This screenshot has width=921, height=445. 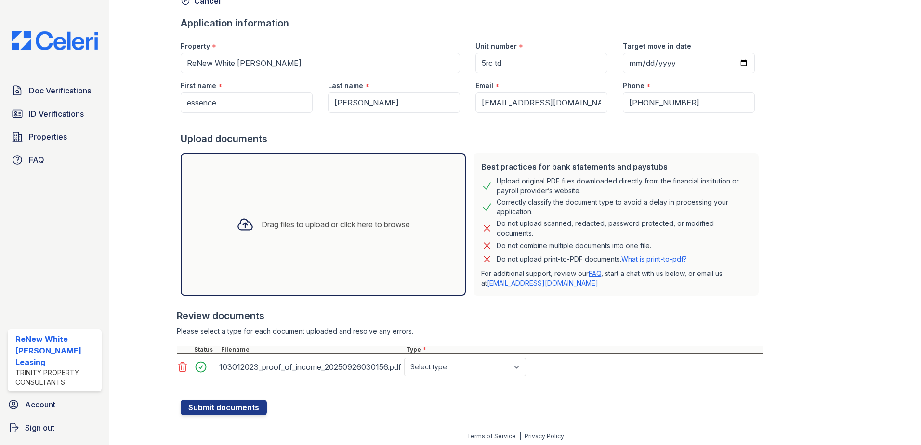 I want to click on span: Account, so click(x=40, y=404).